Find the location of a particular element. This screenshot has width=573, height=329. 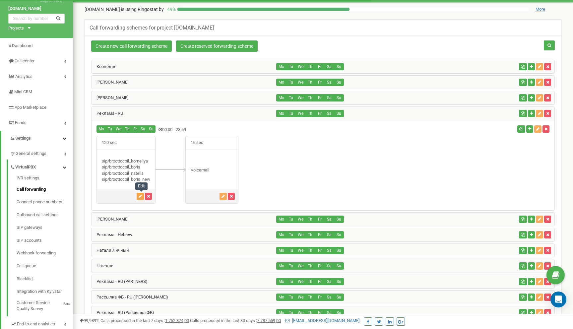

p: 49 % is located at coordinates (170, 9).